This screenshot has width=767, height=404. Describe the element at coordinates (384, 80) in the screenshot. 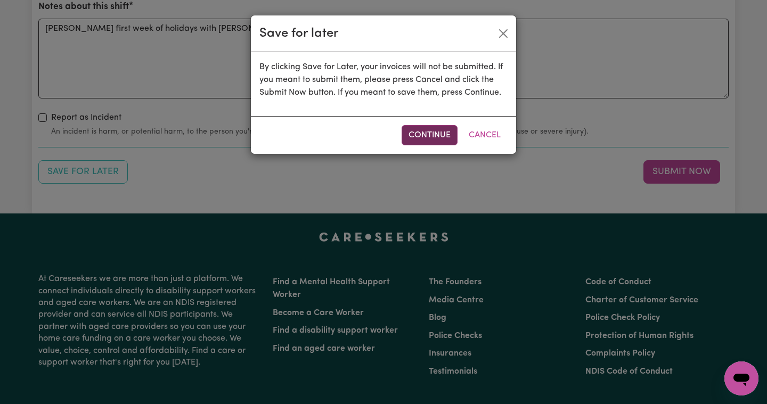

I see `p: By clicking Save for Later, your invoices will not be submitted. If you meant to submit them, ple...` at that location.